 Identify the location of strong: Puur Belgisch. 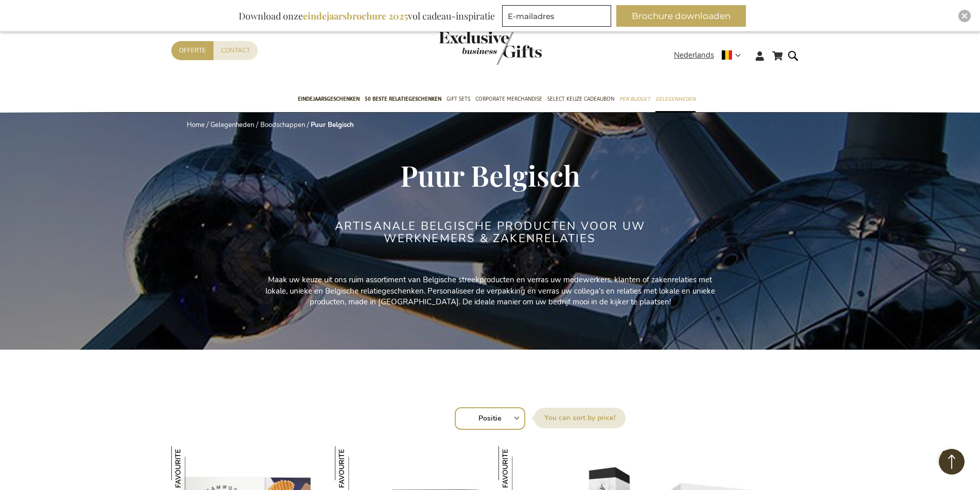
(332, 125).